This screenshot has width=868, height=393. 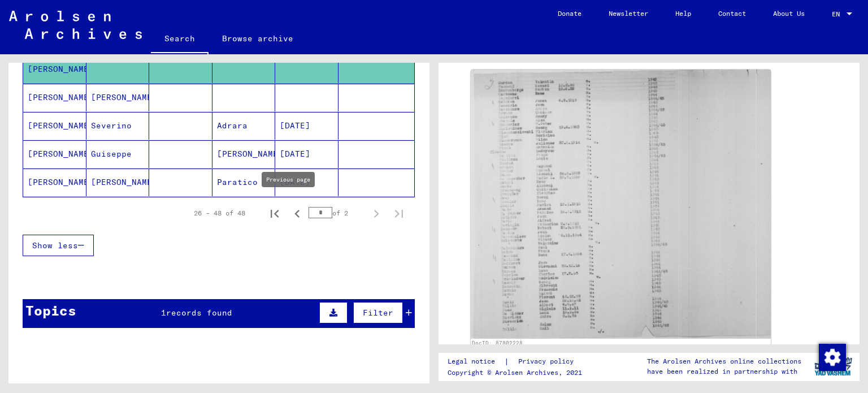 I want to click on a: Browse archive, so click(x=258, y=39).